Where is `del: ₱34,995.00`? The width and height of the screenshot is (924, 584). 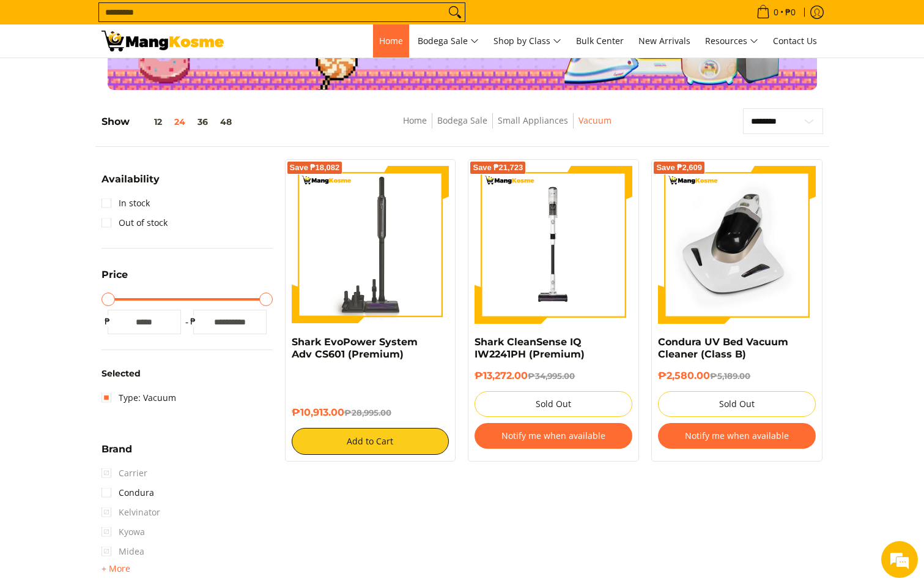
del: ₱34,995.00 is located at coordinates (551, 376).